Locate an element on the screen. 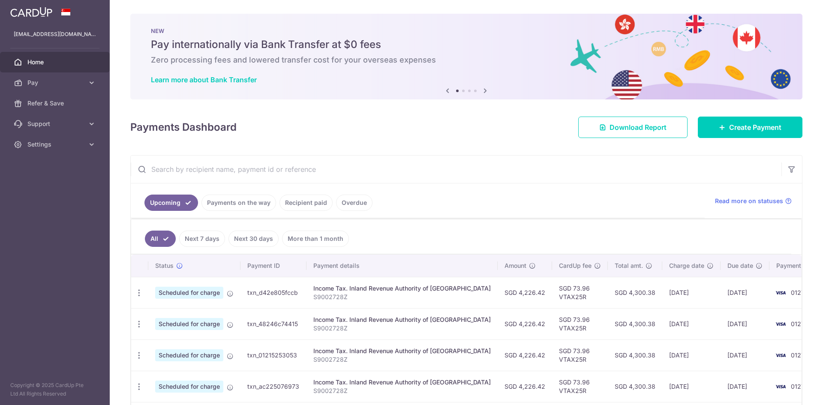  a: All is located at coordinates (160, 239).